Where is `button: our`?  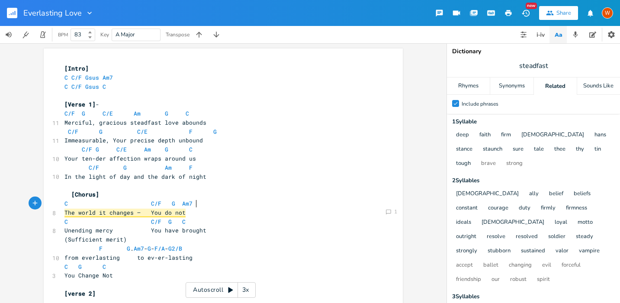
button: our is located at coordinates (495, 279).